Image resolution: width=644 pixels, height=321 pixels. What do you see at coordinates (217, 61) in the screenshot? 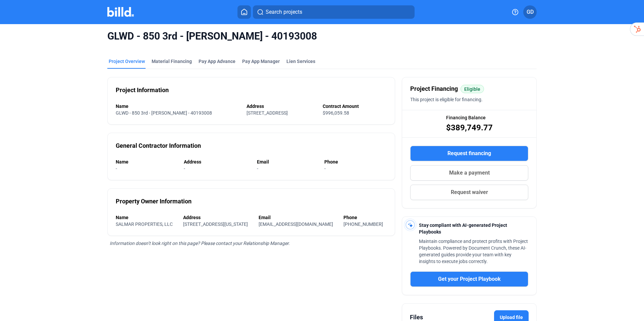
I see `div: Pay App Advance` at bounding box center [217, 61].